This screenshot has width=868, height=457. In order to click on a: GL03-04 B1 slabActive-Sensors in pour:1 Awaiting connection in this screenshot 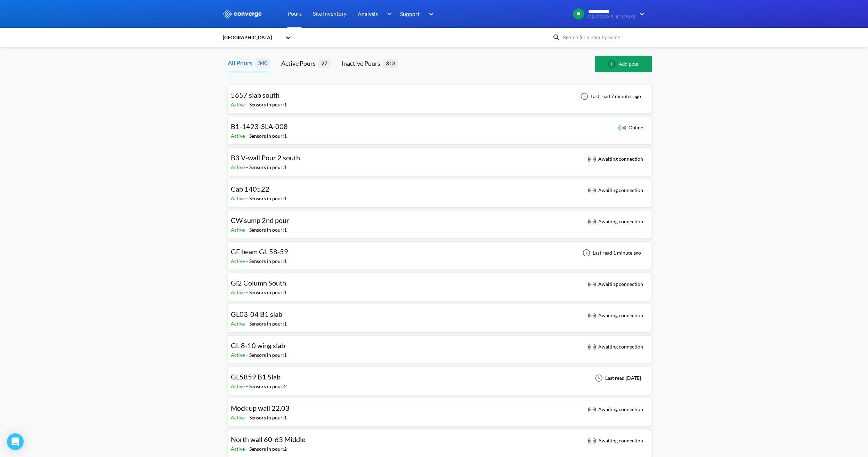, I will do `click(440, 315)`.